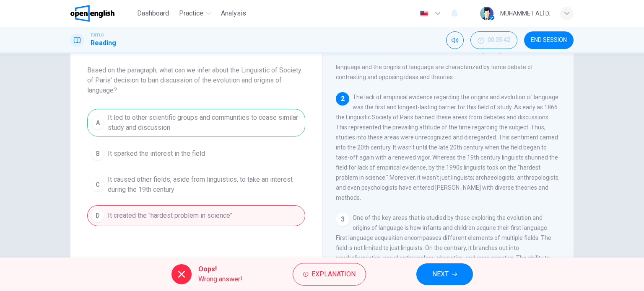  What do you see at coordinates (440, 275) in the screenshot?
I see `span: NEXT` at bounding box center [440, 275].